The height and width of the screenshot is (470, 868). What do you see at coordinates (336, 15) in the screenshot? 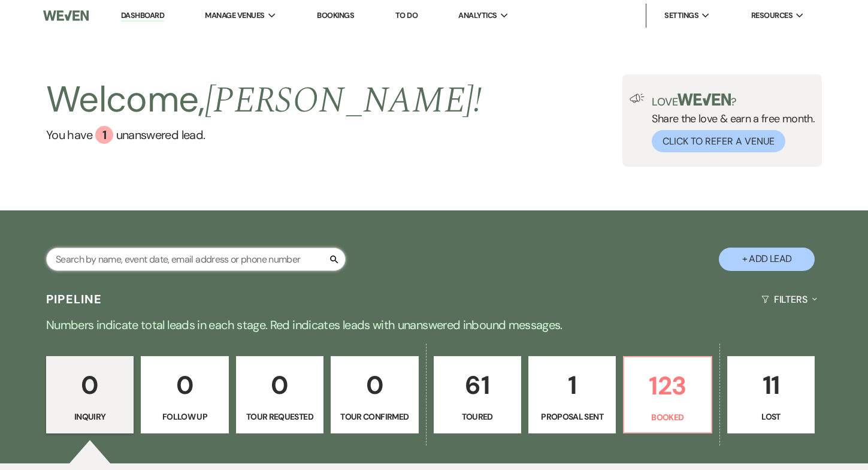
I see `a: Bookings` at bounding box center [336, 15].